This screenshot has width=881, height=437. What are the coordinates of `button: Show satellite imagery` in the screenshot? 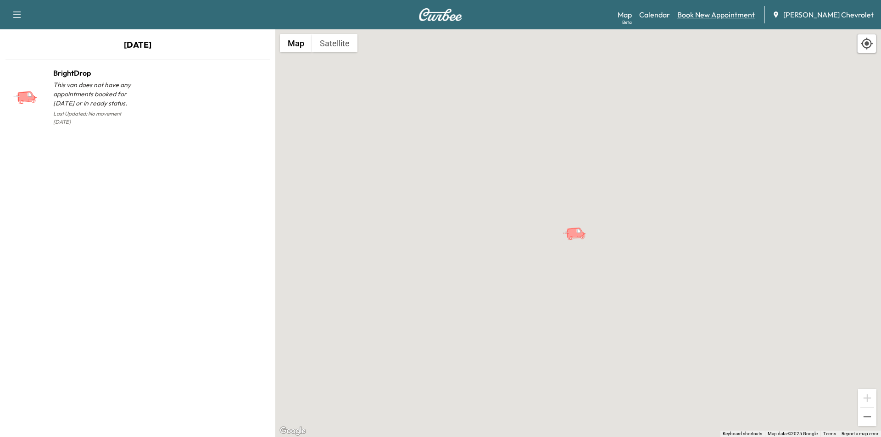 It's located at (335, 43).